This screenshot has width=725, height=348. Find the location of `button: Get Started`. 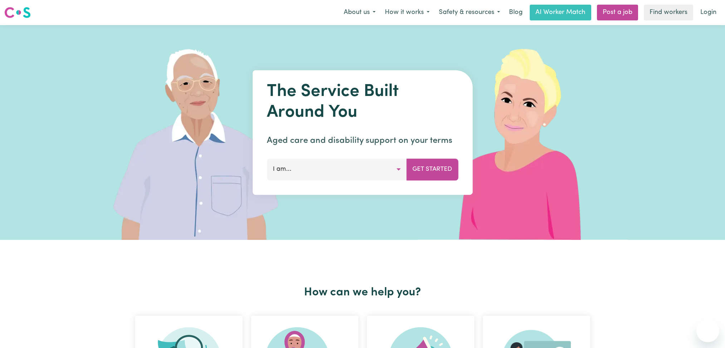

button: Get Started is located at coordinates (432, 169).